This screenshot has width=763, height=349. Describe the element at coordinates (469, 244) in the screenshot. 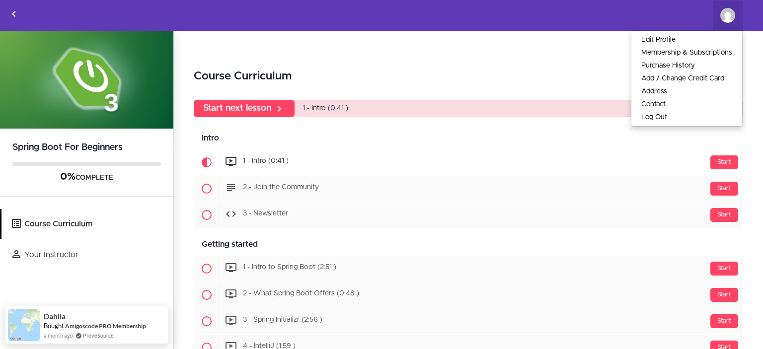

I see `div: Getting started` at that location.